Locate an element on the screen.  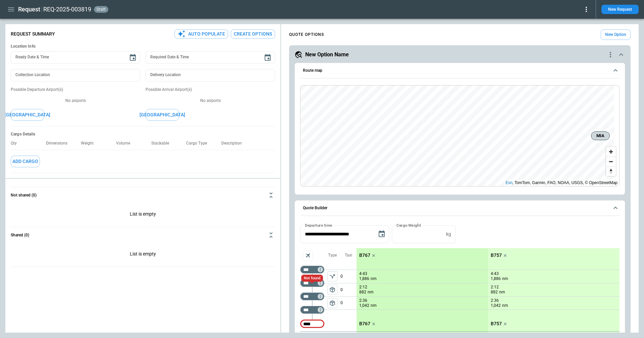
button: Create Options is located at coordinates (253, 34).